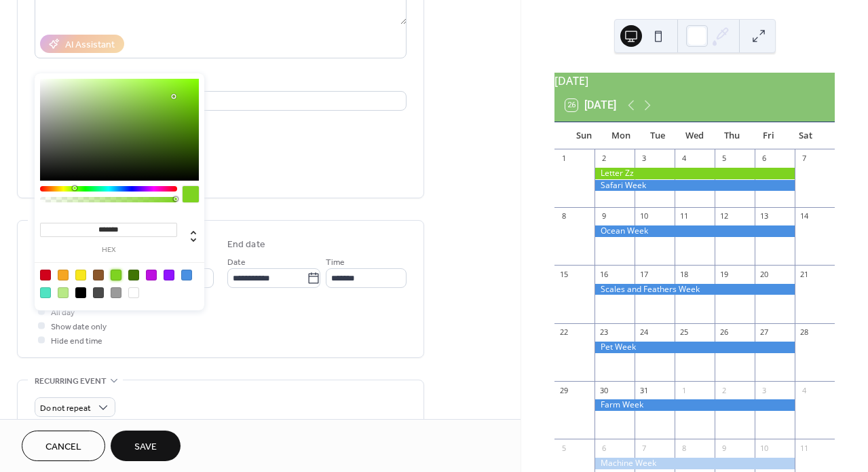 The image size is (868, 472). I want to click on div: #9013FE, so click(169, 275).